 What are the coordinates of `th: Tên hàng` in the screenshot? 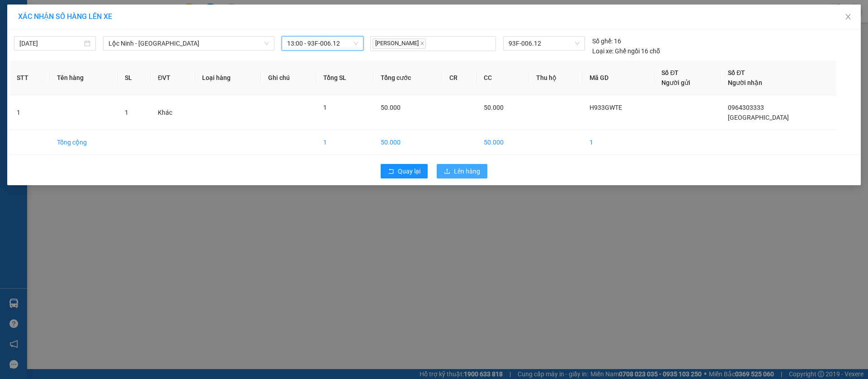 It's located at (83, 78).